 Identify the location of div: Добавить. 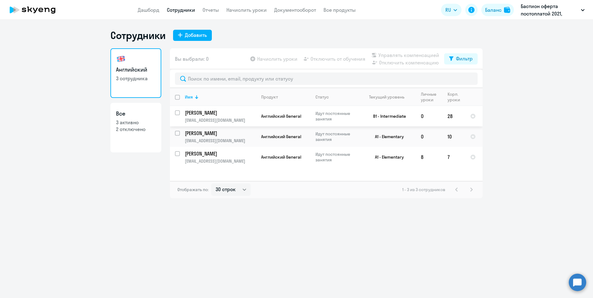
(196, 35).